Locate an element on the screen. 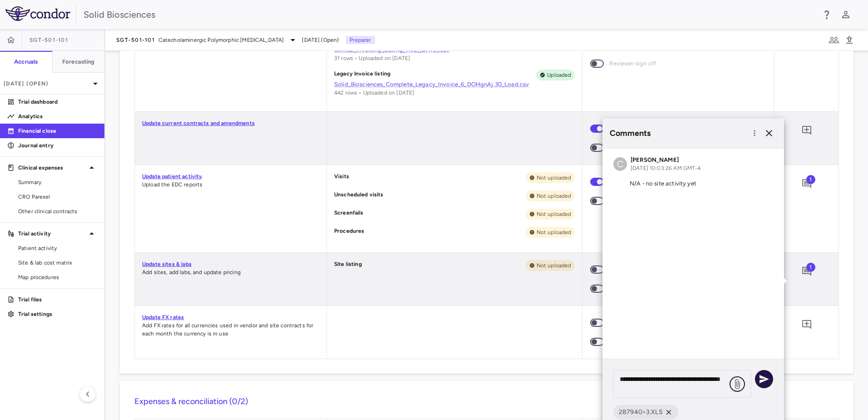  span: Map procedures is located at coordinates (57, 277).